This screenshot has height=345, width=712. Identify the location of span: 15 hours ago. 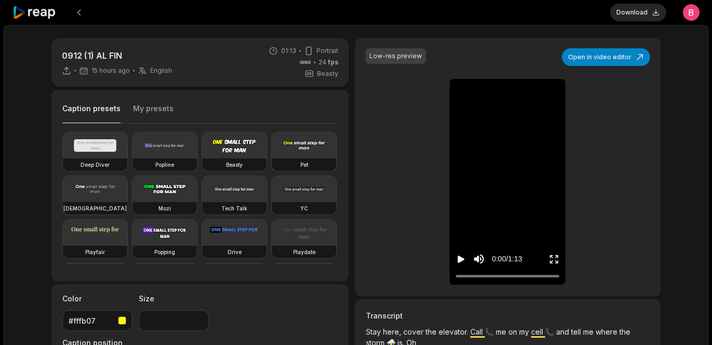
(111, 71).